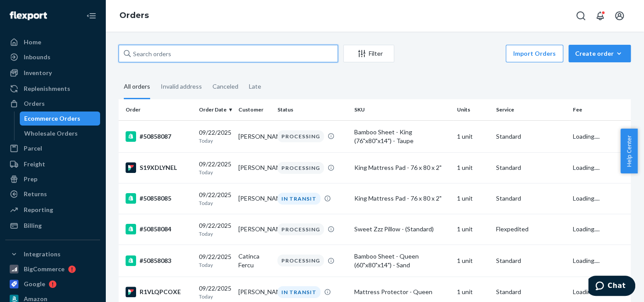 This screenshot has height=302, width=644. I want to click on a: Wholesale Orders, so click(60, 133).